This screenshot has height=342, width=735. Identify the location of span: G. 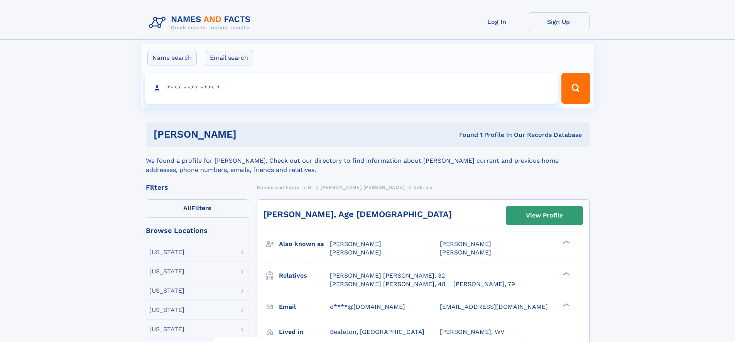
(310, 187).